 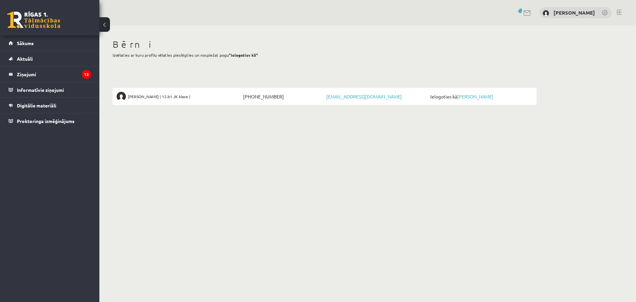 I want to click on a: Rīgas 1. Tālmācības vidusskola, so click(x=34, y=20).